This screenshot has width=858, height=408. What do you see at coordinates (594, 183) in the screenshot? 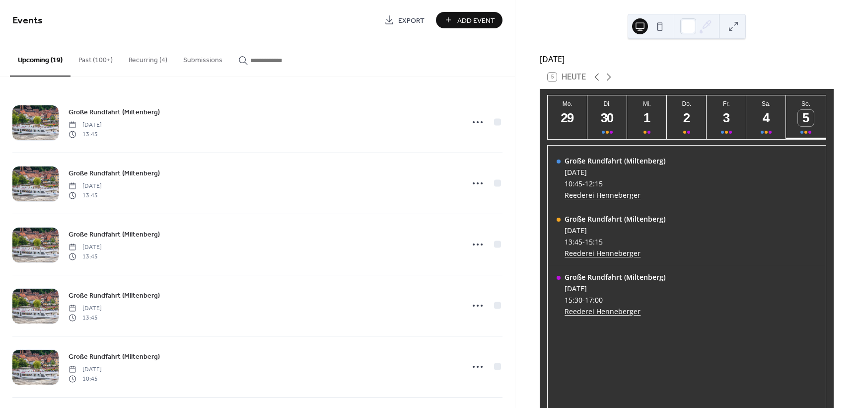
I see `span: 12:15` at bounding box center [594, 183].